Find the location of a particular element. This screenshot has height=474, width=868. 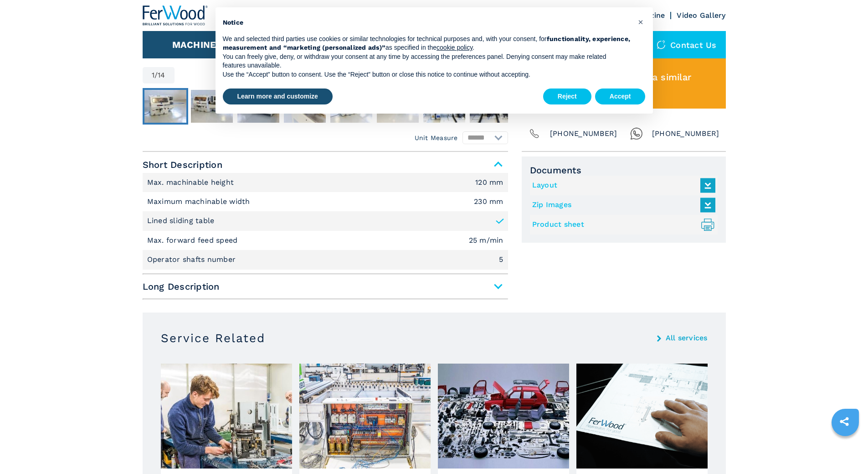

p: Max. forward feed speed is located at coordinates (194, 240).